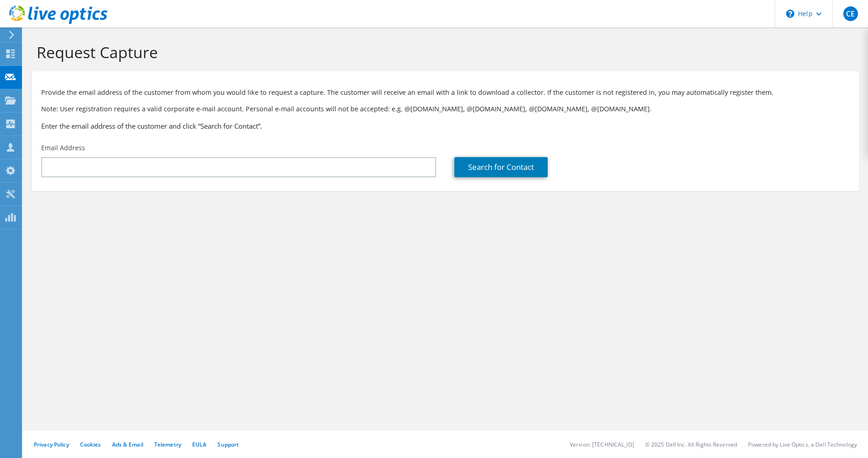 Image resolution: width=868 pixels, height=458 pixels. What do you see at coordinates (51, 444) in the screenshot?
I see `a: Privacy Policy` at bounding box center [51, 444].